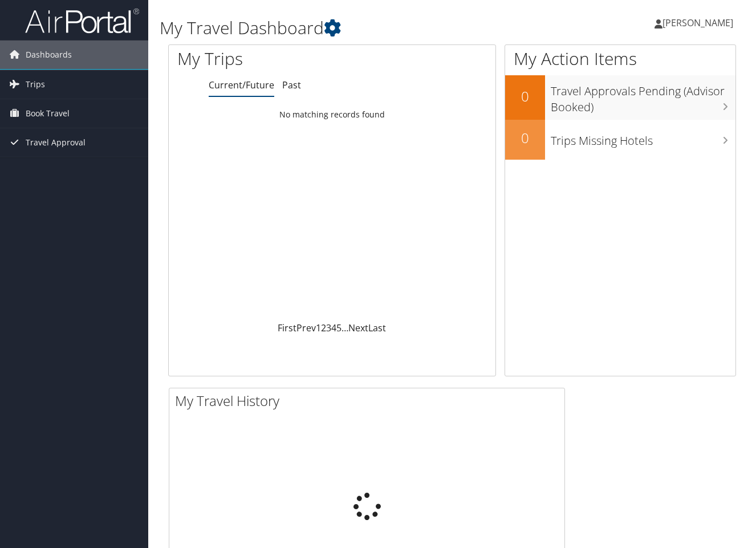 This screenshot has width=756, height=548. I want to click on h3: Travel Approvals Pending (Advisor Booked), so click(643, 96).